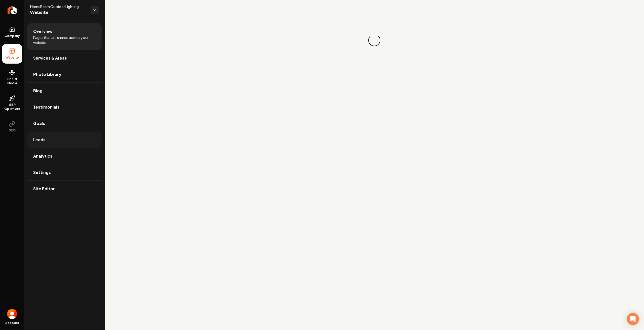 The image size is (644, 330). What do you see at coordinates (64, 107) in the screenshot?
I see `a: Testimonials` at bounding box center [64, 107].